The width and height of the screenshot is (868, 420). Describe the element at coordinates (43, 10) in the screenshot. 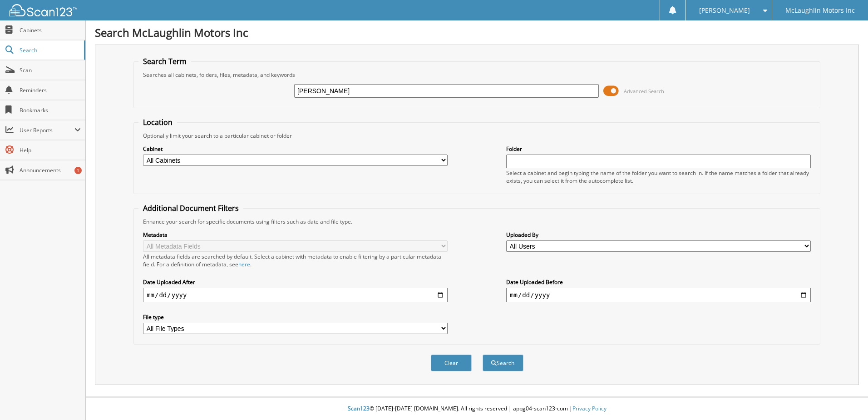

I see `img: scan123-logo-white.svg` at that location.